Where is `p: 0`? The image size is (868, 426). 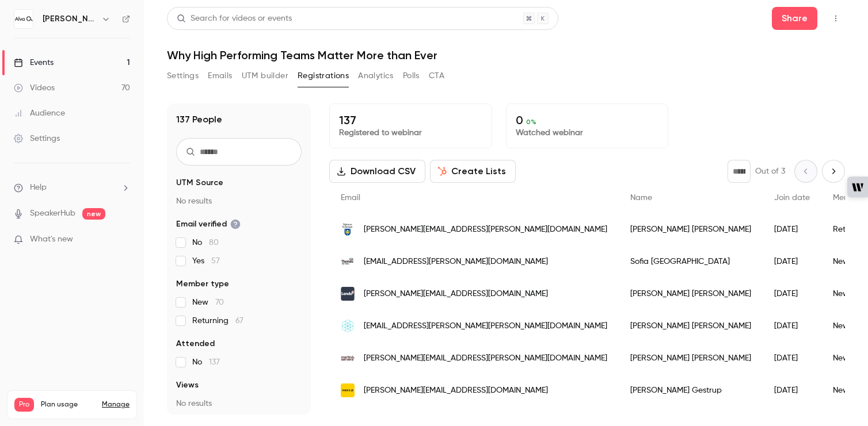
p: 0 is located at coordinates (587, 120).